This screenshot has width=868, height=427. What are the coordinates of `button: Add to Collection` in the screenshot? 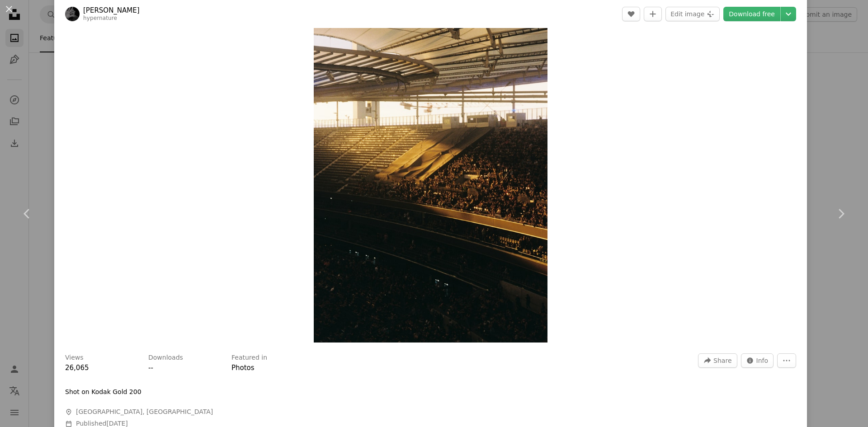 It's located at (653, 14).